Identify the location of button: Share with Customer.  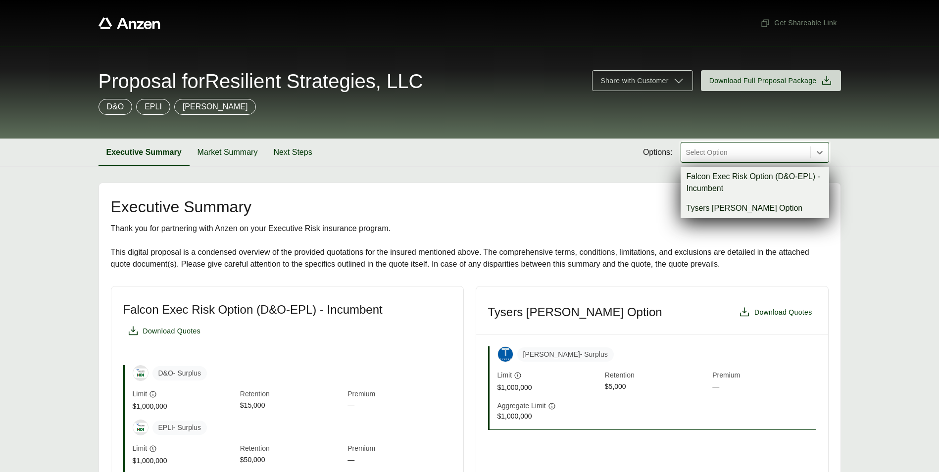
(642, 81).